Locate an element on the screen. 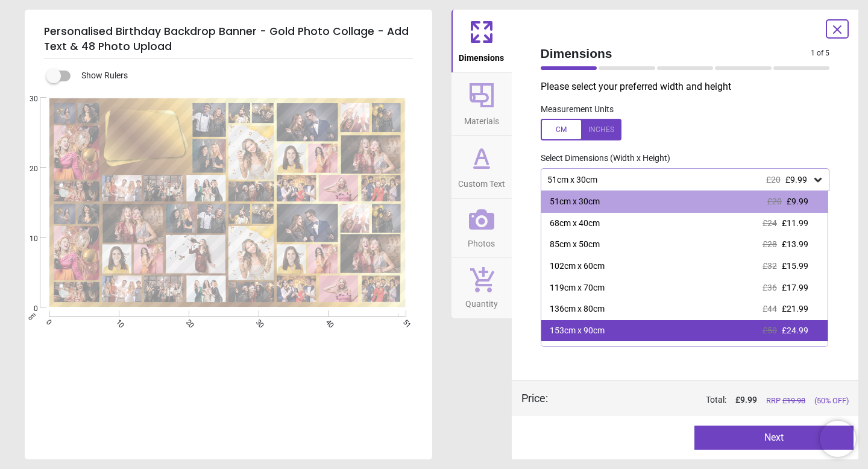 This screenshot has width=868, height=469. span: £50 is located at coordinates (769, 330).